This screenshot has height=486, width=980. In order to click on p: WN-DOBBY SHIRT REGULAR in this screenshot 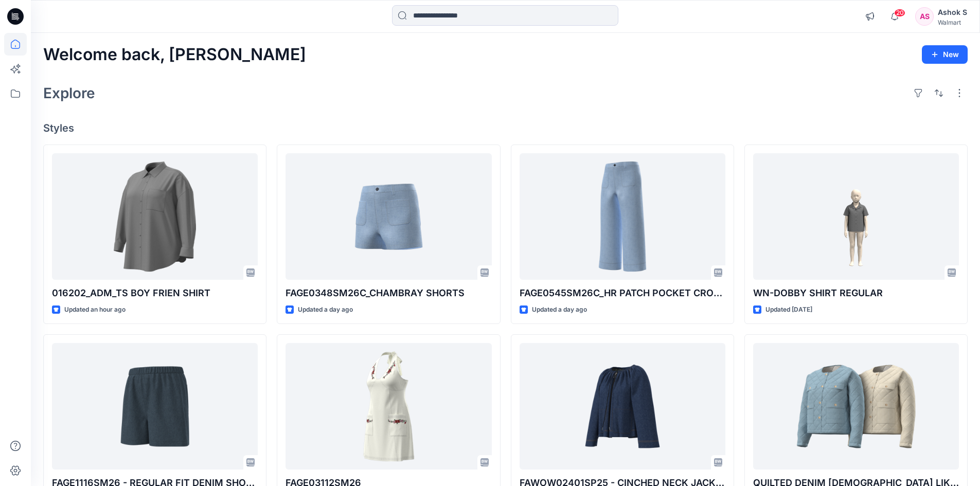, I will do `click(856, 293)`.